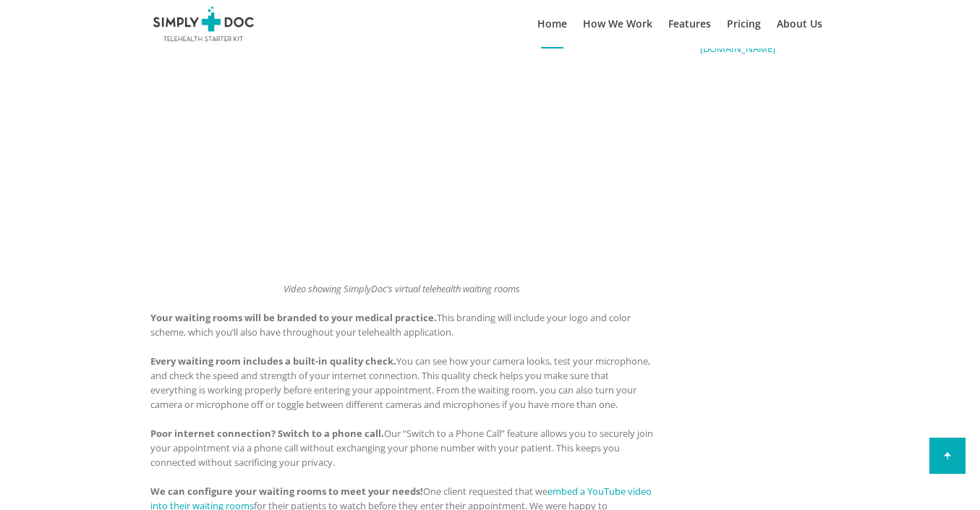 The width and height of the screenshot is (980, 510). Describe the element at coordinates (294, 317) in the screenshot. I see `strong: Your waiting rooms will be branded to your medical practice.` at that location.